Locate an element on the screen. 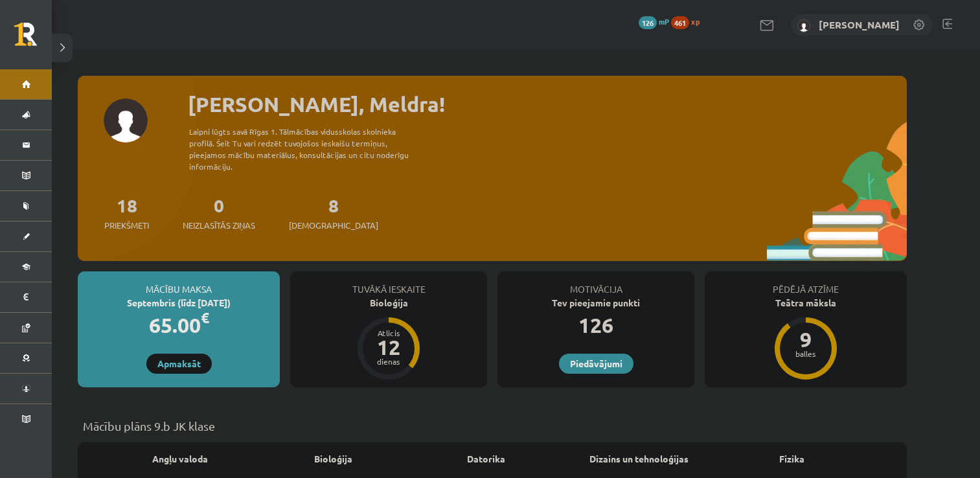 The image size is (980, 478). div: Mācību maksa is located at coordinates (179, 283).